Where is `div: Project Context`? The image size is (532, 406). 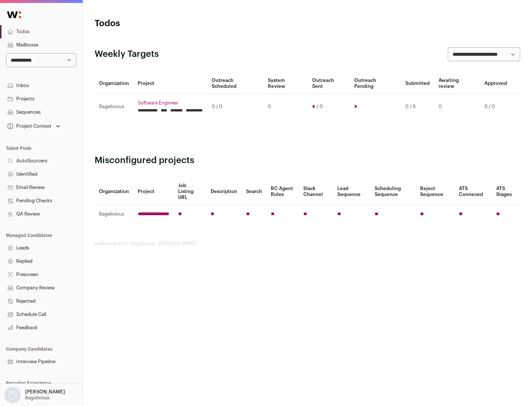
div: Project Context is located at coordinates (28, 126).